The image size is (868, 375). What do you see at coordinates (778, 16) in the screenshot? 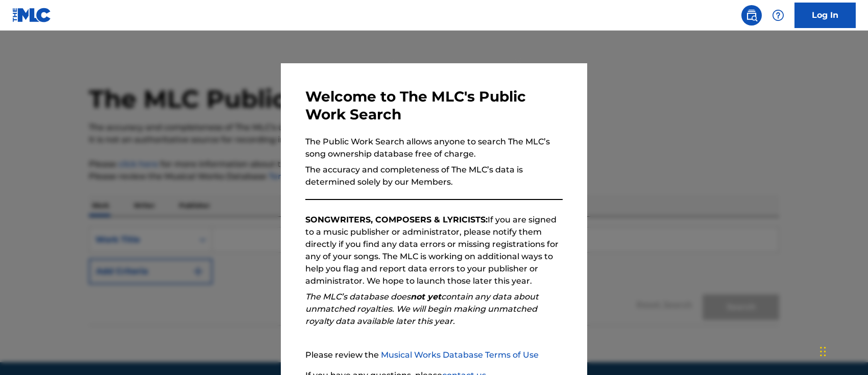
I see `img: help` at bounding box center [778, 16].